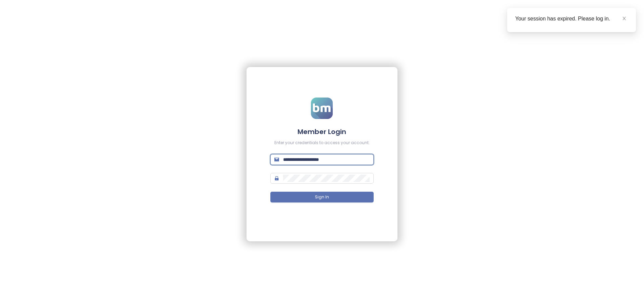 This screenshot has width=644, height=308. Describe the element at coordinates (624, 18) in the screenshot. I see `span: close` at that location.